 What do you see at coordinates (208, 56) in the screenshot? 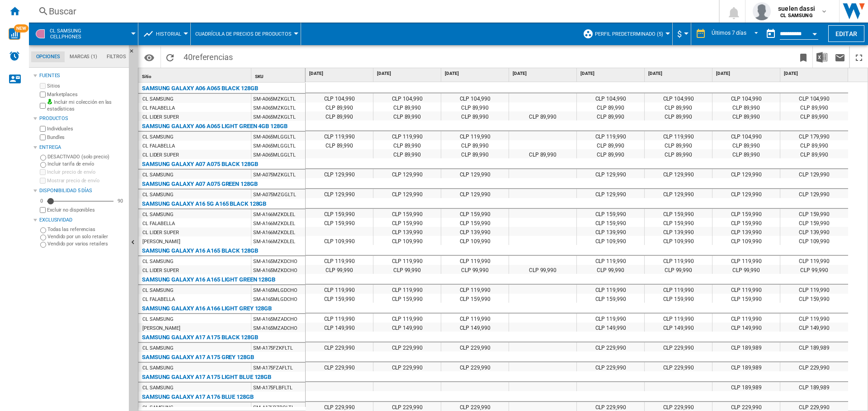
I see `span: 40` at bounding box center [208, 56].